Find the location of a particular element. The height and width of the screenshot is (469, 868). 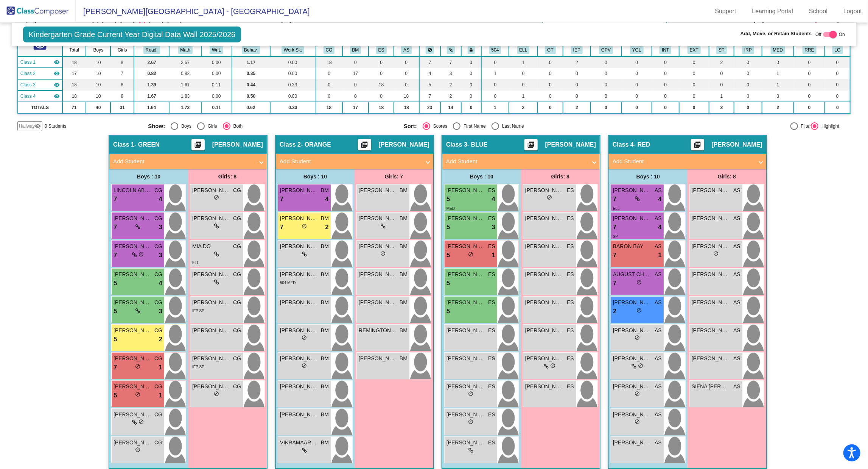

button: AS is located at coordinates (406, 50).